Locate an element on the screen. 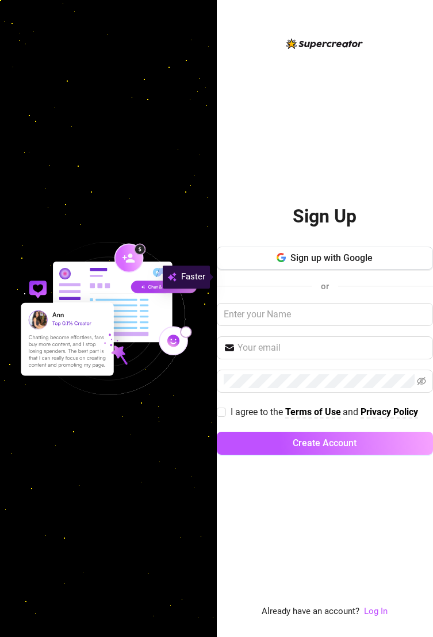  span: Faster is located at coordinates (193, 277).